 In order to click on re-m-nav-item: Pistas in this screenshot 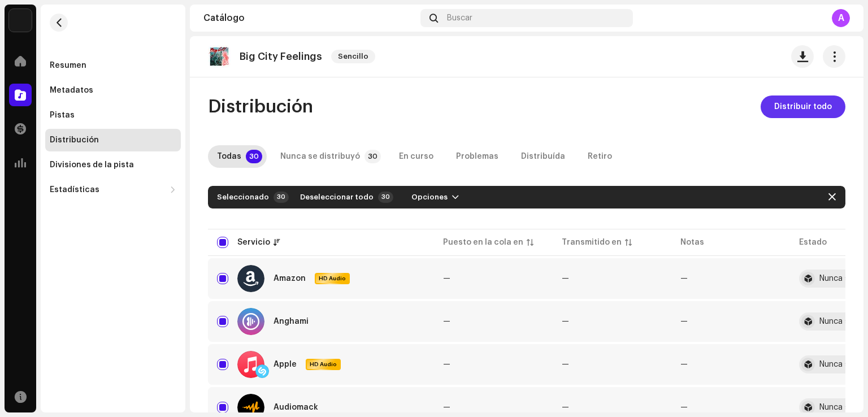, I will do `click(113, 115)`.